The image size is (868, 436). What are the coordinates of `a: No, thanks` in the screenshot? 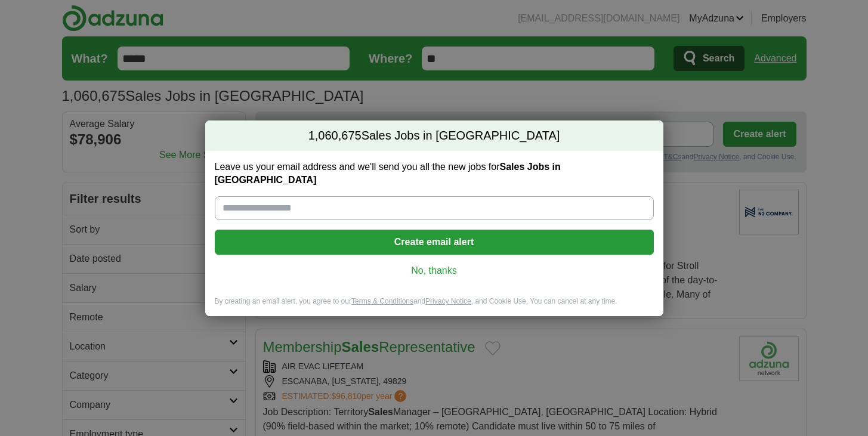 It's located at (434, 271).